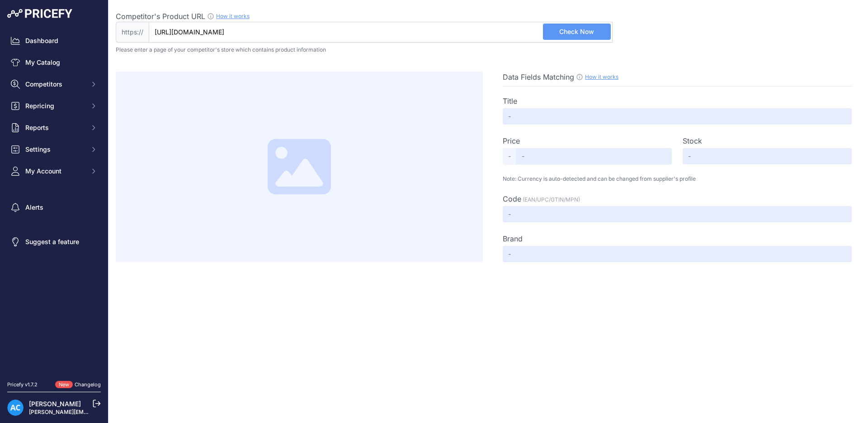 The image size is (868, 423). What do you see at coordinates (54, 63) in the screenshot?
I see `a: My Catalog` at bounding box center [54, 63].